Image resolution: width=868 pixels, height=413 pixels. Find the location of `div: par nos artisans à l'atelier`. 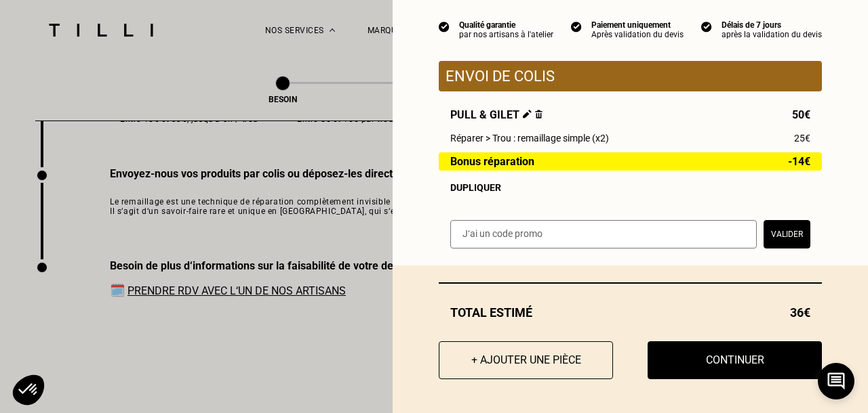

div: par nos artisans à l'atelier is located at coordinates (505, 35).